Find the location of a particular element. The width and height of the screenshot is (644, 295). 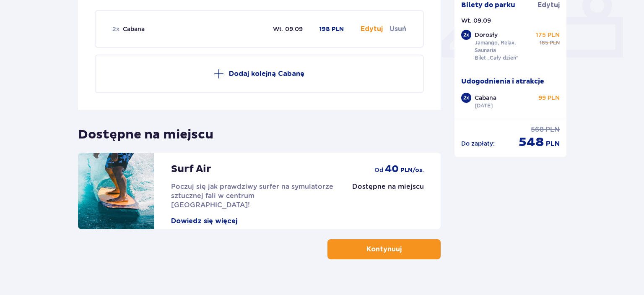

button: Usuń is located at coordinates (398, 29).